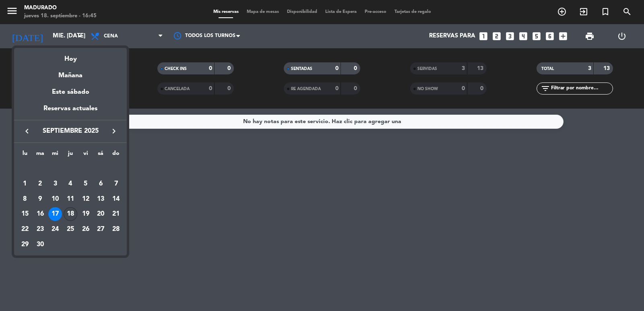 The height and width of the screenshot is (311, 644). What do you see at coordinates (101, 155) in the screenshot?
I see `th: sábado` at bounding box center [101, 155].